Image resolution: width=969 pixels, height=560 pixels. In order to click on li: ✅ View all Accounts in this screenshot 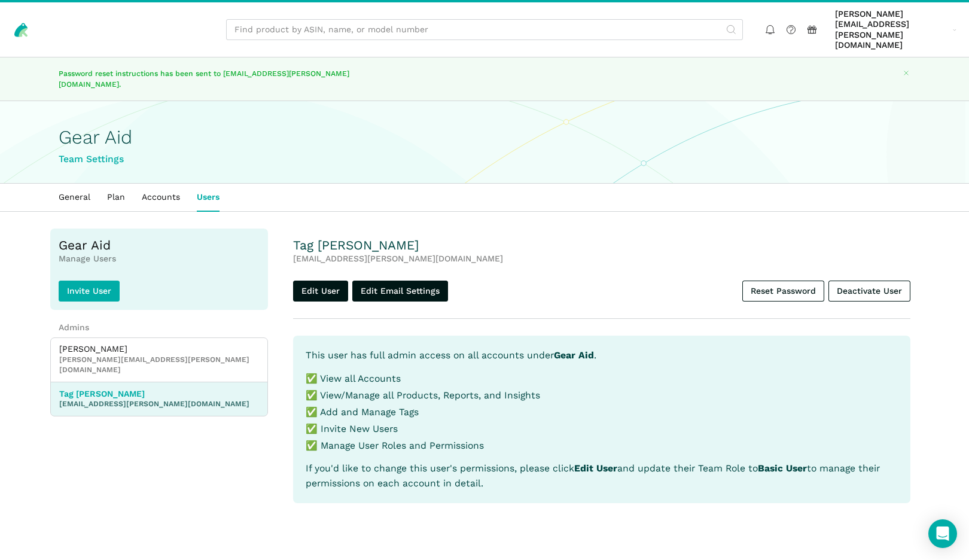, I will do `click(602, 379)`.